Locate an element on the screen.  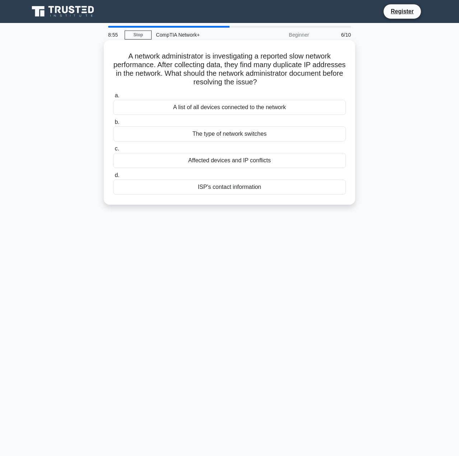
h5: A network administrator is investigating a reported slow network performance. After collecting da... is located at coordinates (230, 69).